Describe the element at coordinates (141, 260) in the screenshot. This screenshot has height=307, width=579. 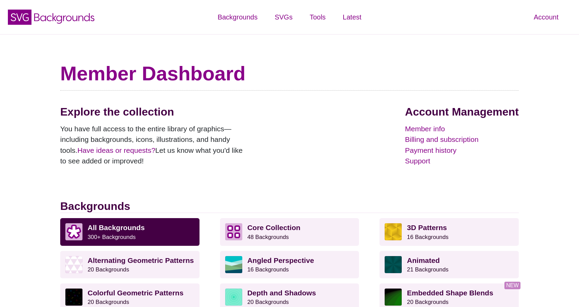
I see `strong: Alternating Geometric Patterns` at that location.